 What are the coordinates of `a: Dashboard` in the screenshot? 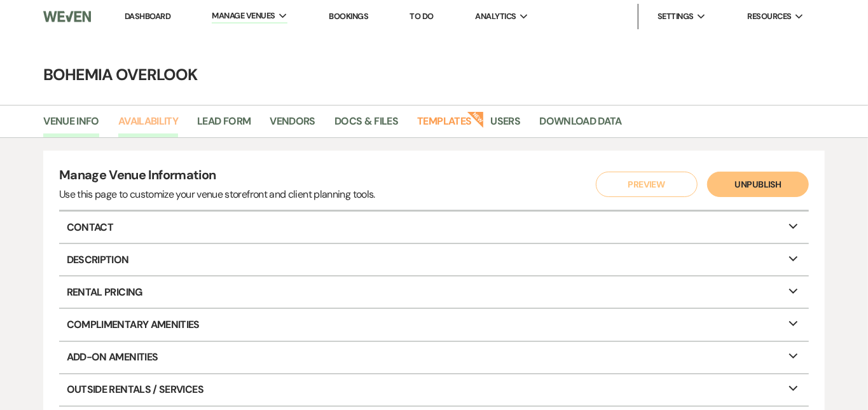 It's located at (148, 16).